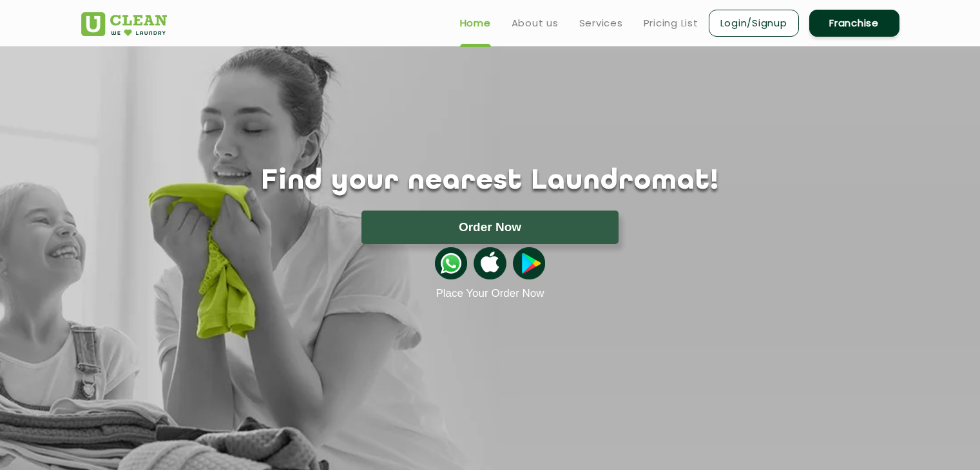 Image resolution: width=980 pixels, height=470 pixels. Describe the element at coordinates (451, 263) in the screenshot. I see `img: whatsappicon.png` at that location.